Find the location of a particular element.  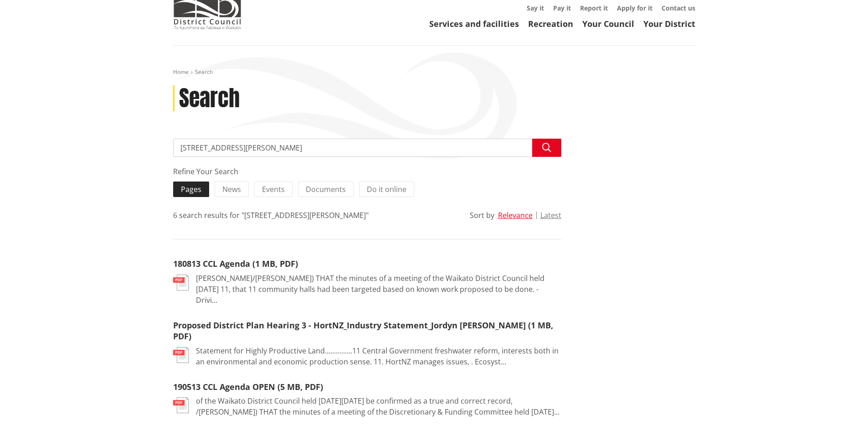

span: Pages is located at coordinates (191, 189).